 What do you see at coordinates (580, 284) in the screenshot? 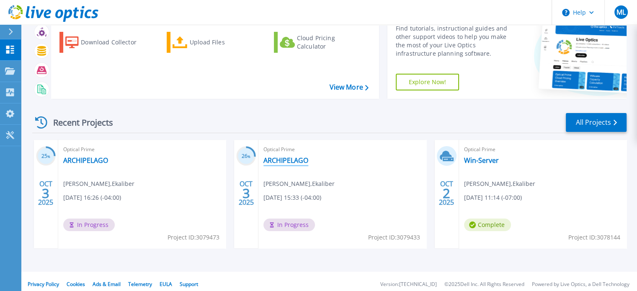
I see `li: Powered by Live Optics, a Dell Technology` at bounding box center [580, 284].